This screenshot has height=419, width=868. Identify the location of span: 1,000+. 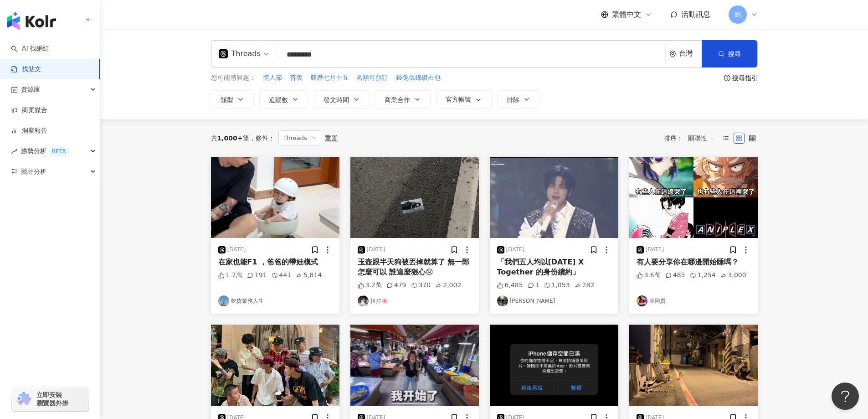
(230, 138).